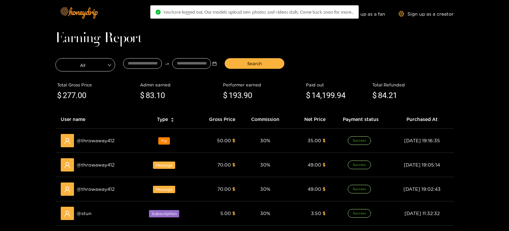 The width and height of the screenshot is (509, 231). Describe the element at coordinates (158, 12) in the screenshot. I see `span: check-circle` at that location.